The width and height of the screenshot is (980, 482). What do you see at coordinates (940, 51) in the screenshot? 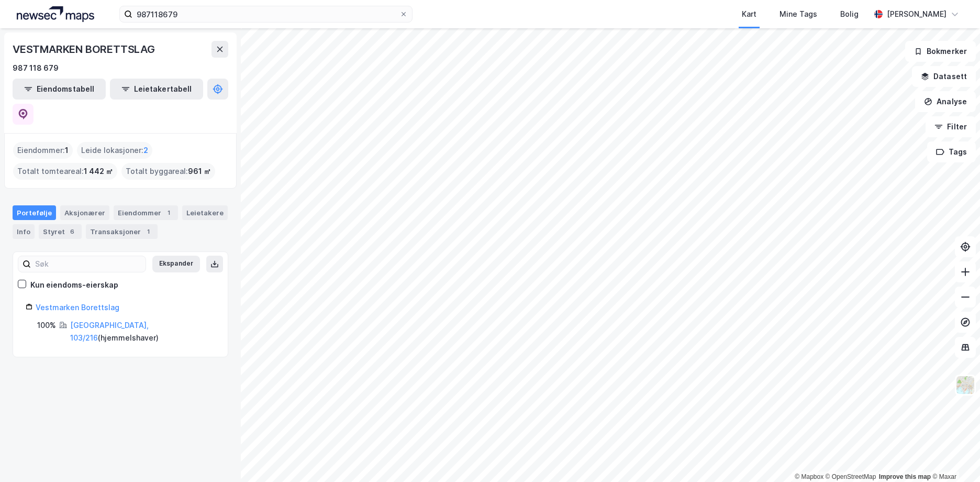
I see `button: Bokmerker` at bounding box center [940, 51].